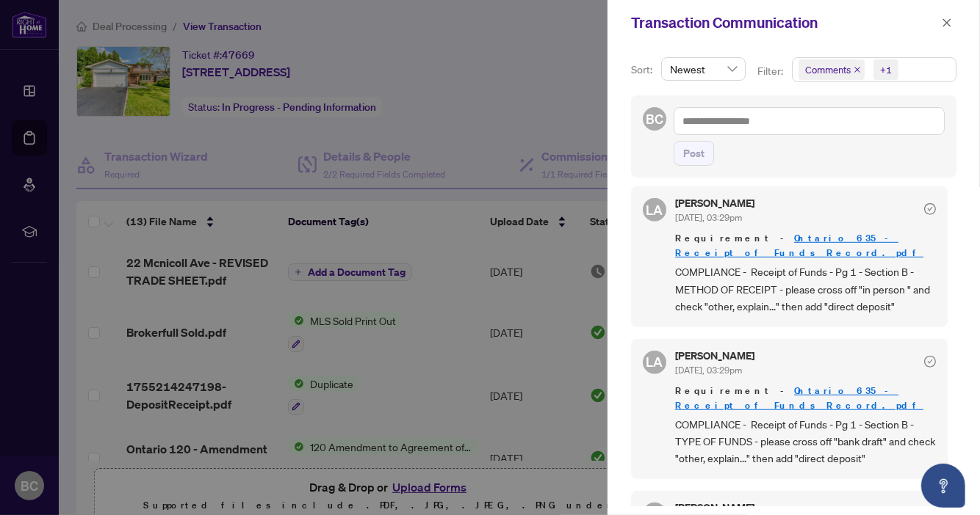 This screenshot has width=980, height=515. Describe the element at coordinates (703, 69) in the screenshot. I see `span: Newest` at that location.